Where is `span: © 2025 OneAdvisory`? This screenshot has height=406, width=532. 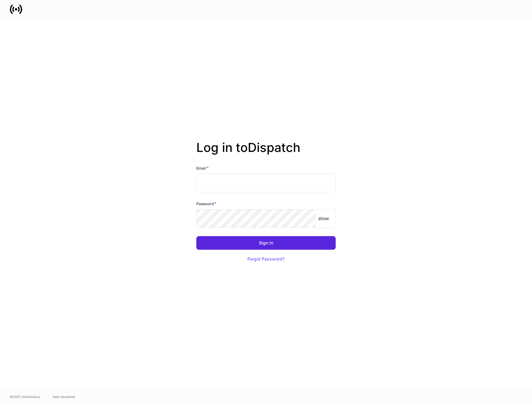 span: © 2025 OneAdvisory is located at coordinates (25, 396).